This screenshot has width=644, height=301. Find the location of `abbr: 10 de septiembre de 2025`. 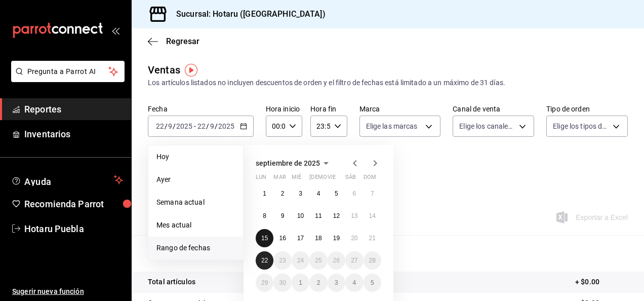

abbr: 10 de septiembre de 2025 is located at coordinates (300, 216).